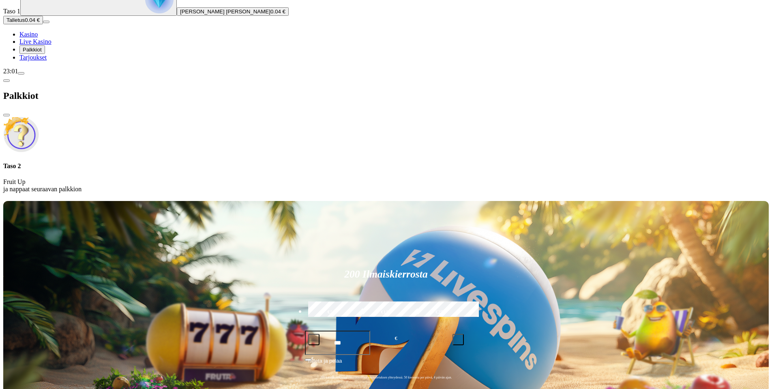  What do you see at coordinates (386, 186) in the screenshot?
I see `p: Fruit Up ja nappaat seuraavan palkkion` at bounding box center [386, 186].